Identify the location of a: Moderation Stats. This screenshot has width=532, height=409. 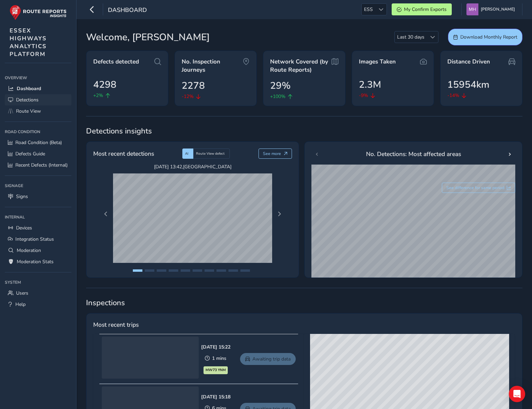
(38, 261).